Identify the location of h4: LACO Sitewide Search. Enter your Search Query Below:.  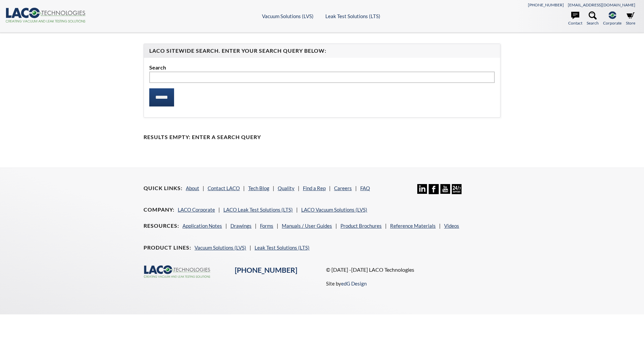
(322, 51).